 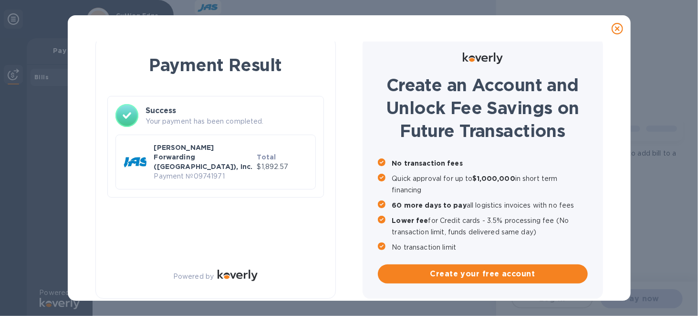 What do you see at coordinates (483, 274) in the screenshot?
I see `span: Create your free account` at bounding box center [483, 274].